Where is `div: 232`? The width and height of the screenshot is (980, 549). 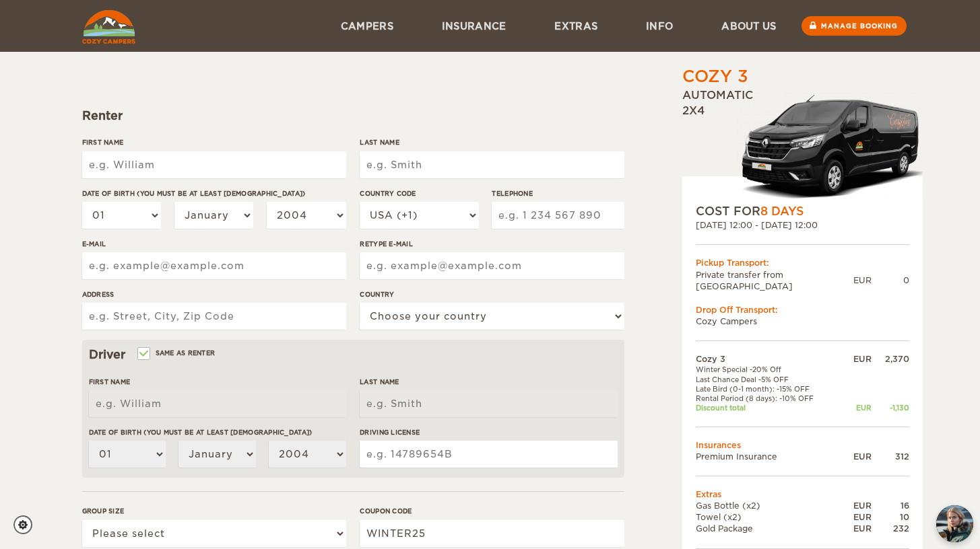 div: 232 is located at coordinates (891, 529).